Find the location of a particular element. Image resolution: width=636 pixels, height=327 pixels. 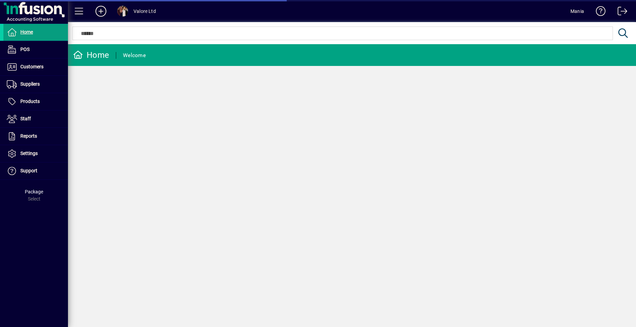

div: Home is located at coordinates (91, 55).